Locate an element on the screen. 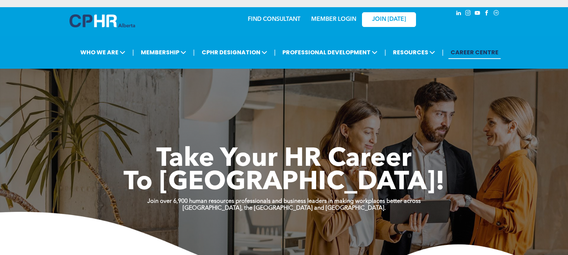 The image size is (568, 255). span: MEMBERSHIP is located at coordinates (163, 52).